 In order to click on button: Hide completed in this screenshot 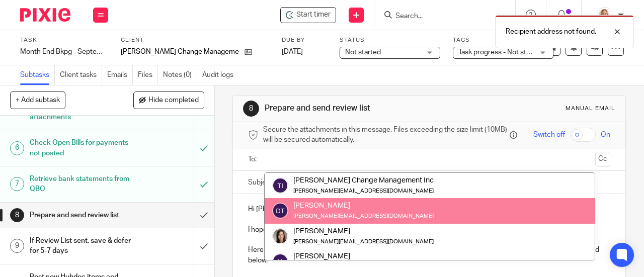, I will do `click(169, 100)`.